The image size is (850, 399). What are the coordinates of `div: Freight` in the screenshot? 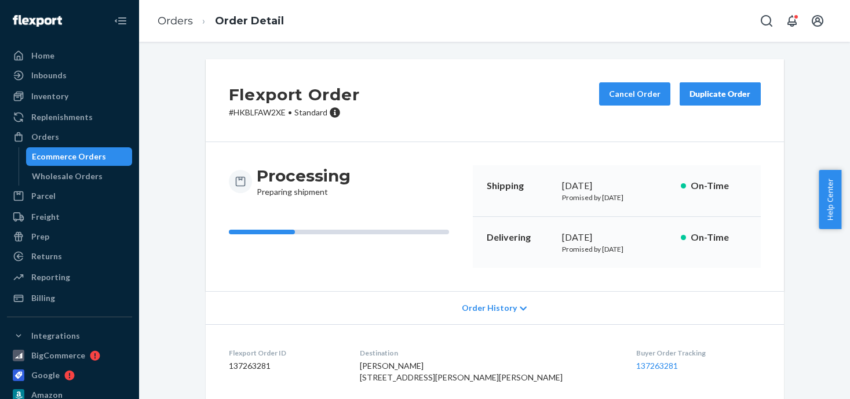 It's located at (45, 217).